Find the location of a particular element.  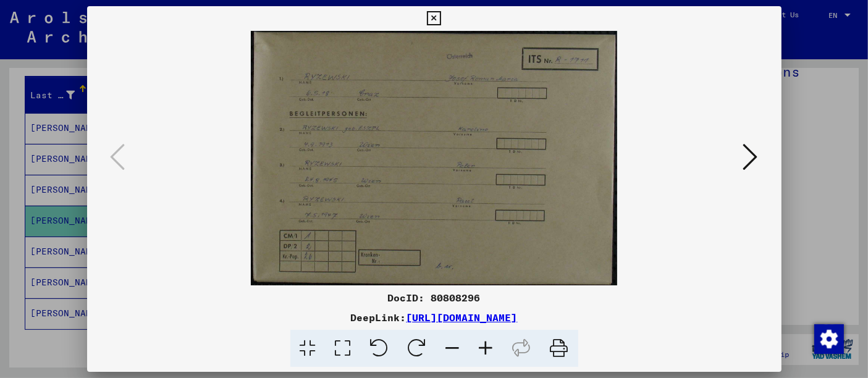

img: 001.jpg is located at coordinates (434, 158).